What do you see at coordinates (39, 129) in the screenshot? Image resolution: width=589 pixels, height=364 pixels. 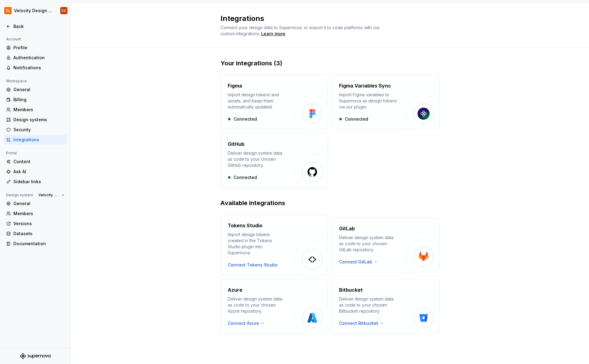 I see `div: Security` at bounding box center [39, 129].